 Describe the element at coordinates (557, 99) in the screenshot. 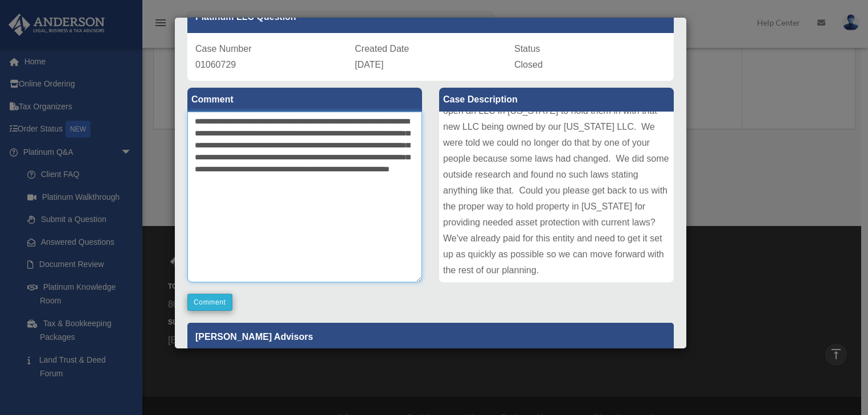

I see `label: Case Description` at that location.